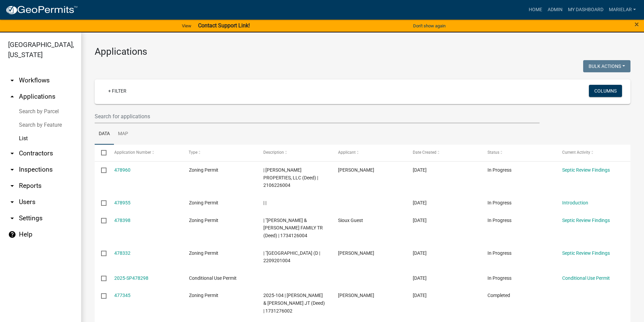 The image size is (644, 322). What do you see at coordinates (444, 152) in the screenshot?
I see `datatable-header-cell: Date Created` at bounding box center [444, 152].